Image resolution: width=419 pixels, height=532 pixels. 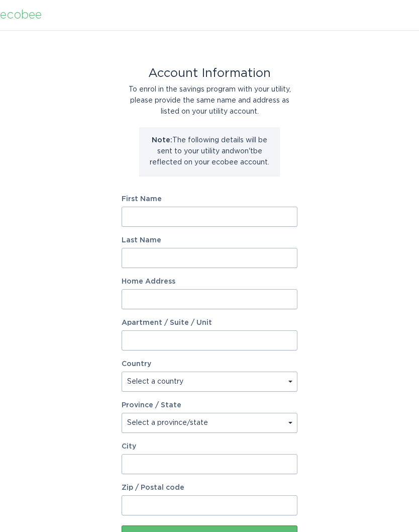 I want to click on label: Country, so click(x=136, y=364).